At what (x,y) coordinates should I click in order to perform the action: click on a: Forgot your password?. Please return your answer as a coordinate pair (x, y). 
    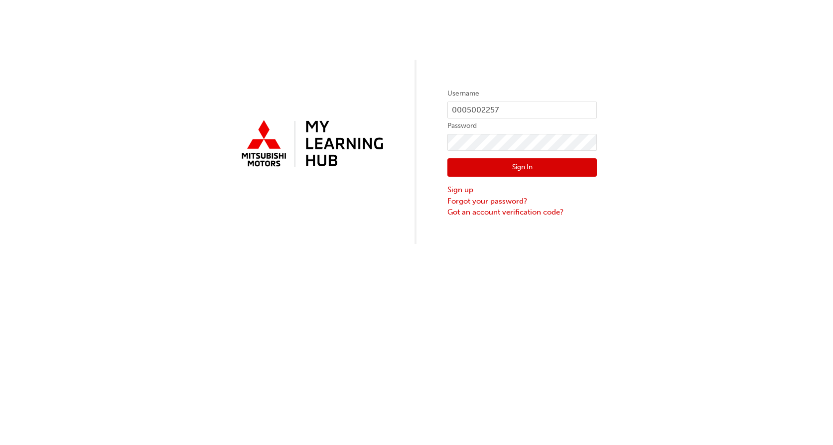
    Looking at the image, I should click on (522, 201).